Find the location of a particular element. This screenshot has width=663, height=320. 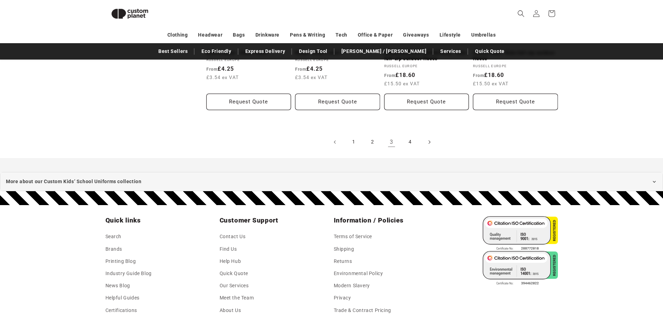

a: Trade & Contract Pricing is located at coordinates (362, 310).